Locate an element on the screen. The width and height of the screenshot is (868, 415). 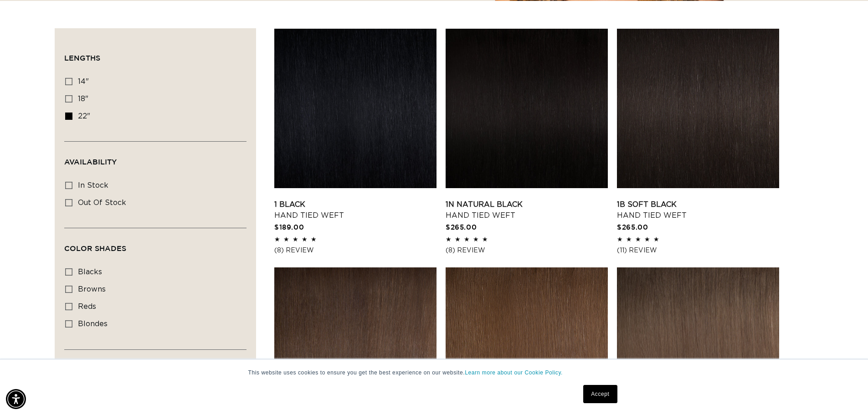
span: reds is located at coordinates (87, 306).